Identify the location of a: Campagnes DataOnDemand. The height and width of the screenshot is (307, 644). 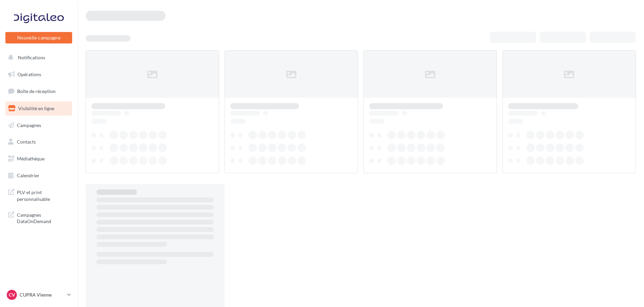
(39, 218).